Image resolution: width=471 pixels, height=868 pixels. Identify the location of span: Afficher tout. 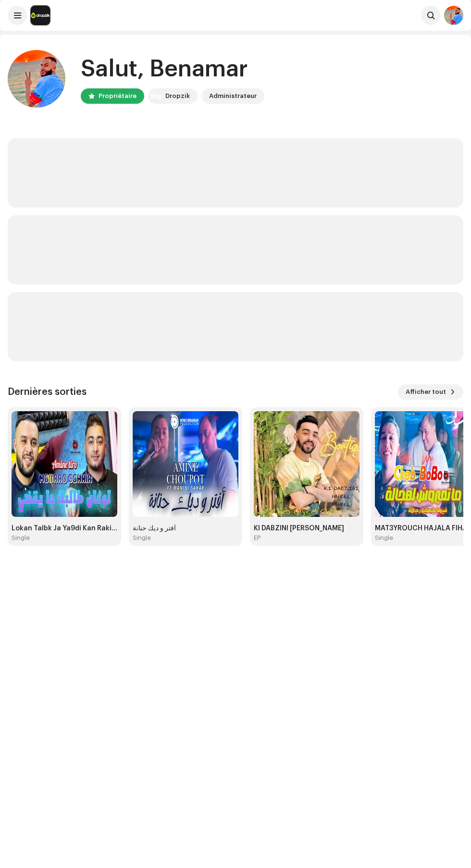
(426, 392).